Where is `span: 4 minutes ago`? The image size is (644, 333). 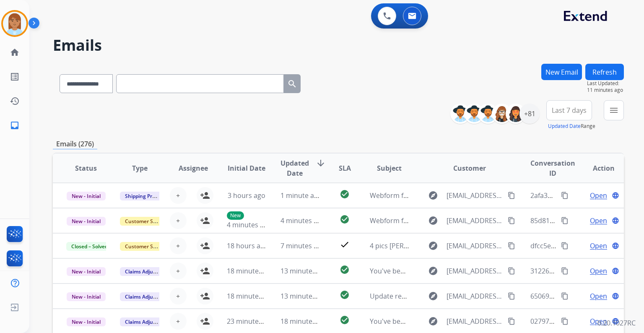
span: 4 minutes ago is located at coordinates (303, 221).